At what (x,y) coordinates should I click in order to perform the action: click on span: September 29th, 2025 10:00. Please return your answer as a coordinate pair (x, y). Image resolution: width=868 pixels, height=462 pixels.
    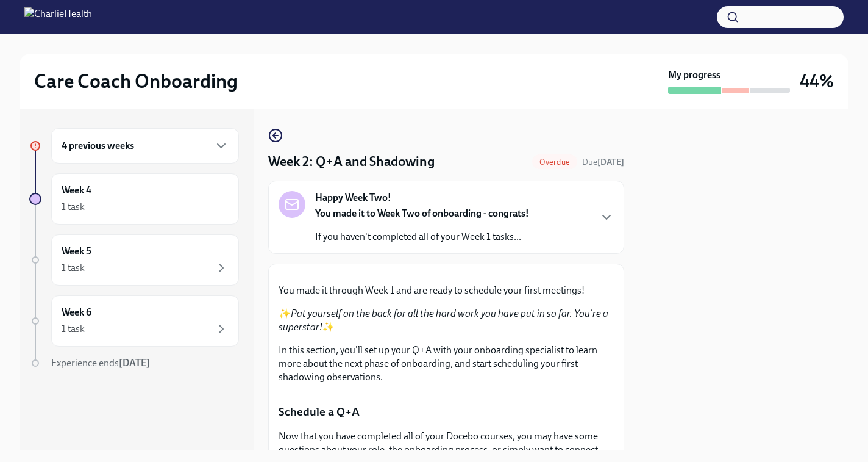
    Looking at the image, I should click on (603, 161).